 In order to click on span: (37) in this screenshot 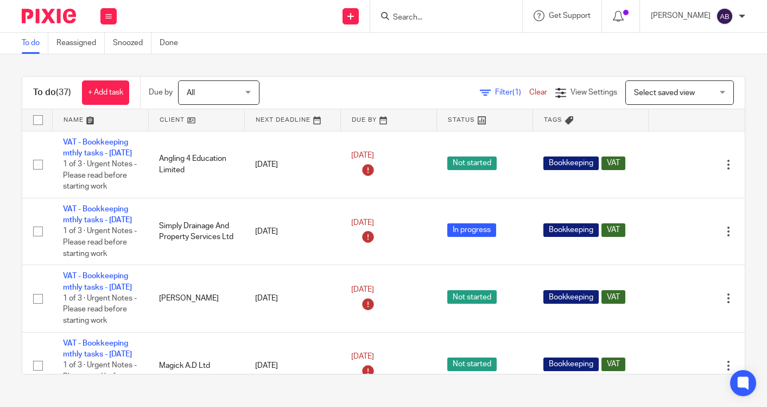, I will do `click(64, 92)`.